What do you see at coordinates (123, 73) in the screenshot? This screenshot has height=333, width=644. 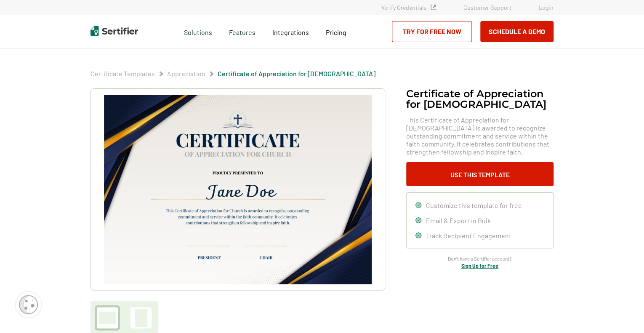 I see `a: Certificate Templates` at bounding box center [123, 73].